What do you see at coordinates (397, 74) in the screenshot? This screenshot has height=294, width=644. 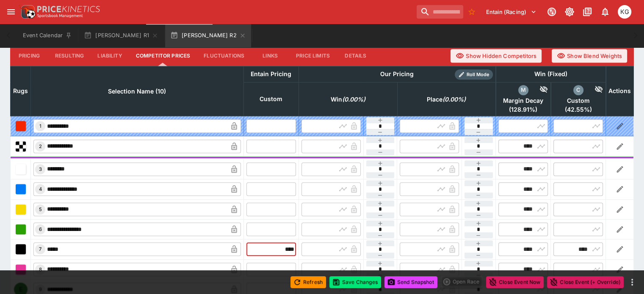 I see `div: Our Pricing` at bounding box center [397, 74].